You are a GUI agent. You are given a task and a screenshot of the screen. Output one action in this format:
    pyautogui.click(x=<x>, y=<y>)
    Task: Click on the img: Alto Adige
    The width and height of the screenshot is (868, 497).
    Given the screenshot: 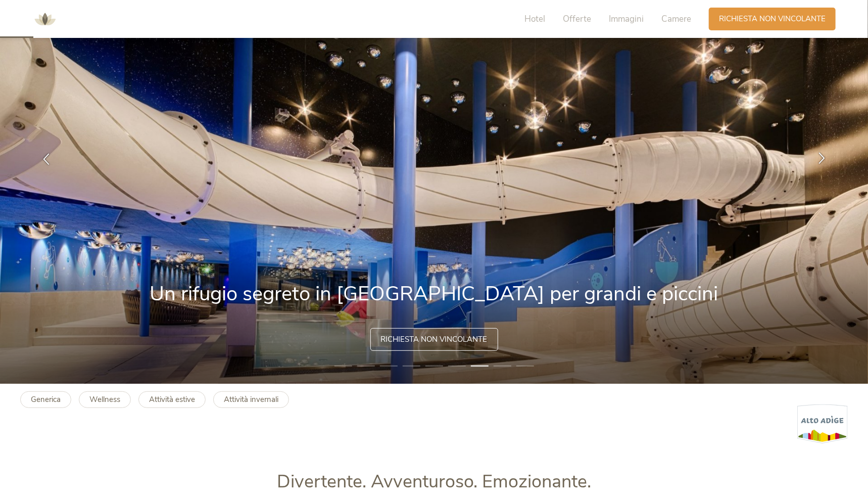 What is the action you would take?
    pyautogui.click(x=822, y=424)
    